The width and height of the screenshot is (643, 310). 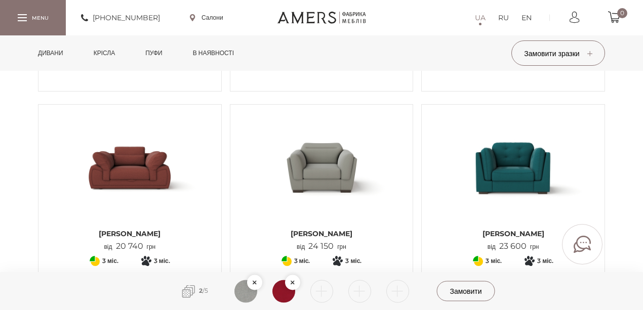 I want to click on a: UA, so click(x=480, y=18).